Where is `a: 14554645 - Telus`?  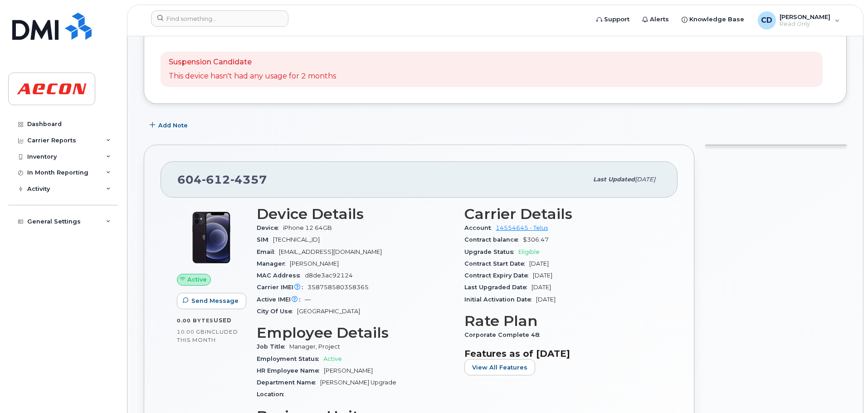
a: 14554645 - Telus is located at coordinates (522, 227).